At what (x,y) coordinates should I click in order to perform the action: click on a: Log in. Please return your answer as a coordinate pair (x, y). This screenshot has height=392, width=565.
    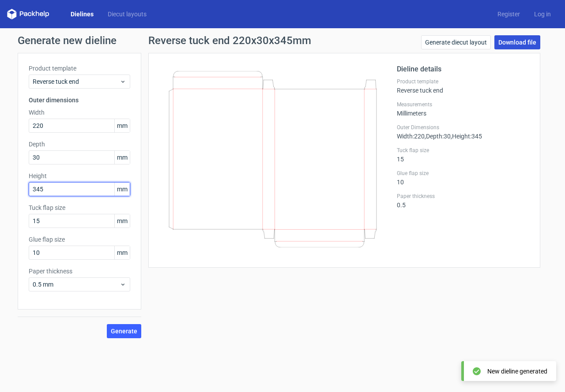
    Looking at the image, I should click on (542, 14).